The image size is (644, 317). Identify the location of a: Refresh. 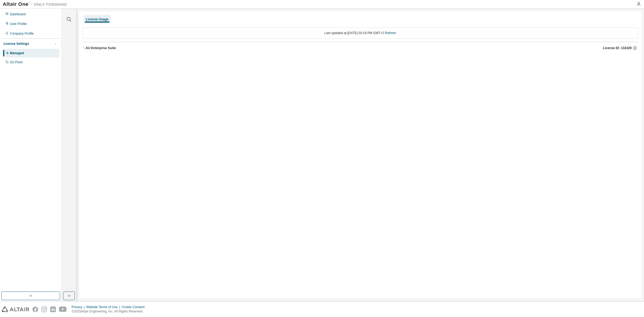
(391, 33).